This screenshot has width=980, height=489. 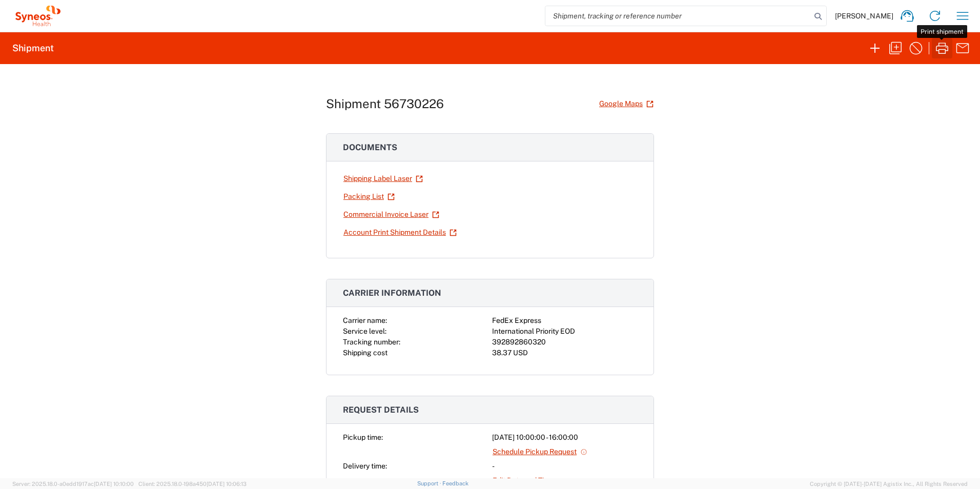 What do you see at coordinates (400, 232) in the screenshot?
I see `a: Account Print Shipment Details` at bounding box center [400, 232].